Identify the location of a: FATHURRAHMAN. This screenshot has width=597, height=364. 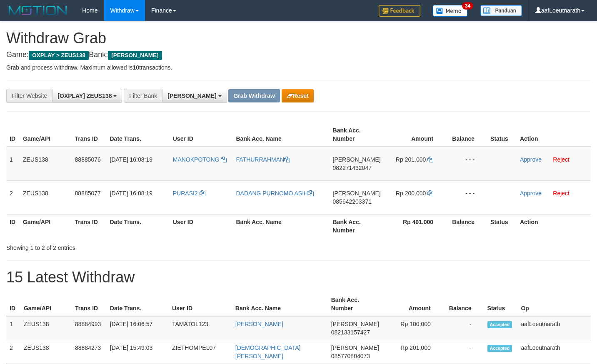
(263, 159).